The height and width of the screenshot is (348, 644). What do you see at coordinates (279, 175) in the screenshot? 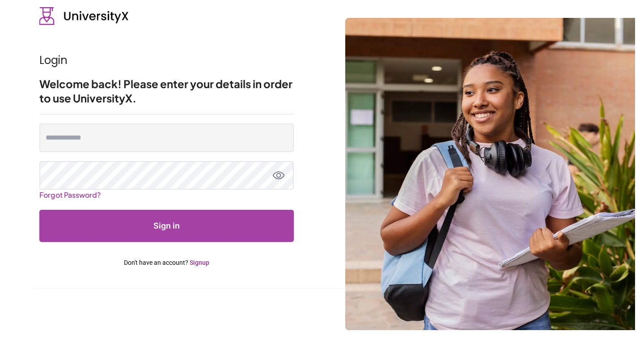
I see `button: toggle password view` at bounding box center [279, 175].